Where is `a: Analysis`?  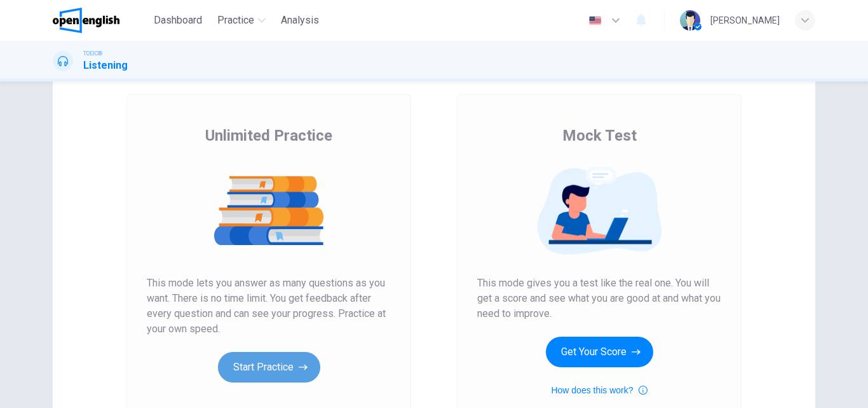
a: Analysis is located at coordinates (300, 21).